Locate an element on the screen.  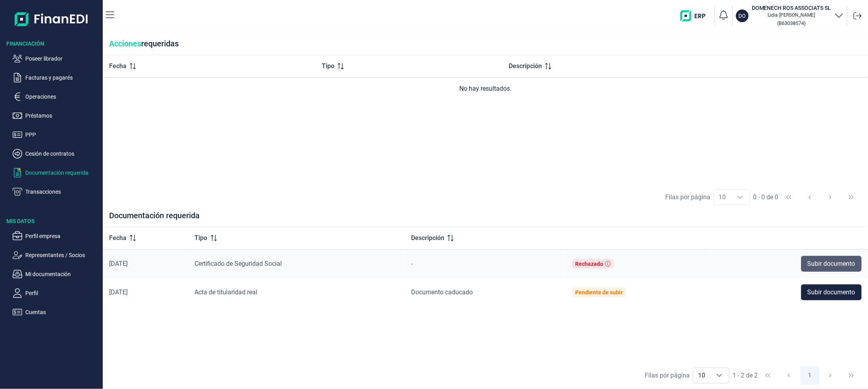
h3: DOMENECH ROS ASSOCIATS SL is located at coordinates (792, 8).